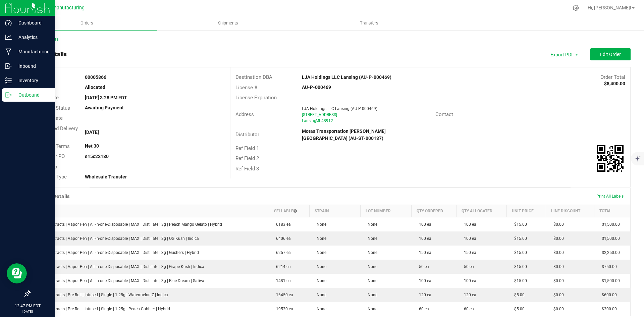 This screenshot has height=317, width=644. I want to click on th: Qty Ordered, so click(434, 211).